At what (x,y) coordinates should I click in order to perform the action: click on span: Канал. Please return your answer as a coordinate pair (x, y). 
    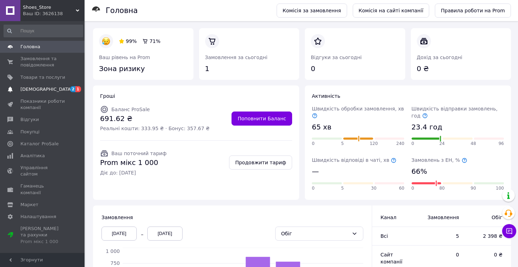
    Looking at the image, I should click on (388, 218).